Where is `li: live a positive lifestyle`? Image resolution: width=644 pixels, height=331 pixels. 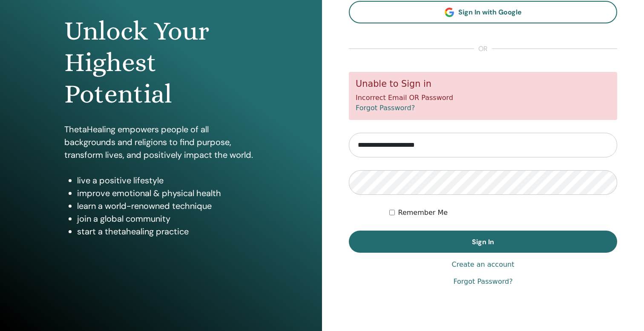
li: live a positive lifestyle is located at coordinates (167, 181).